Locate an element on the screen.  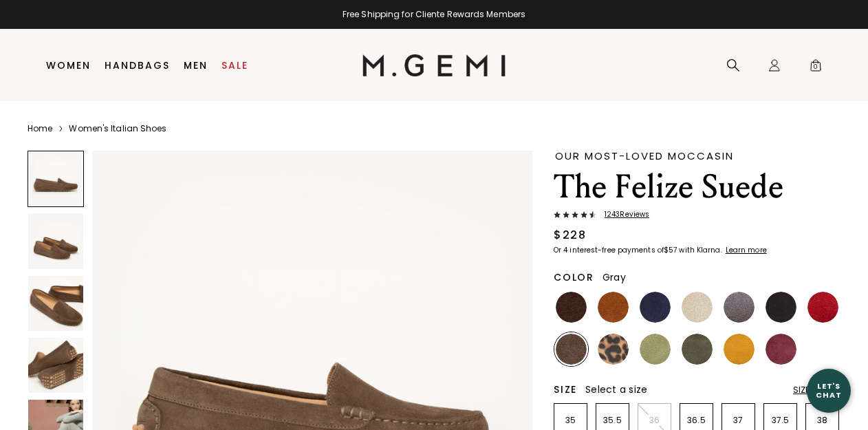
klarna-placement-style-body: with Klarna is located at coordinates (701, 250).